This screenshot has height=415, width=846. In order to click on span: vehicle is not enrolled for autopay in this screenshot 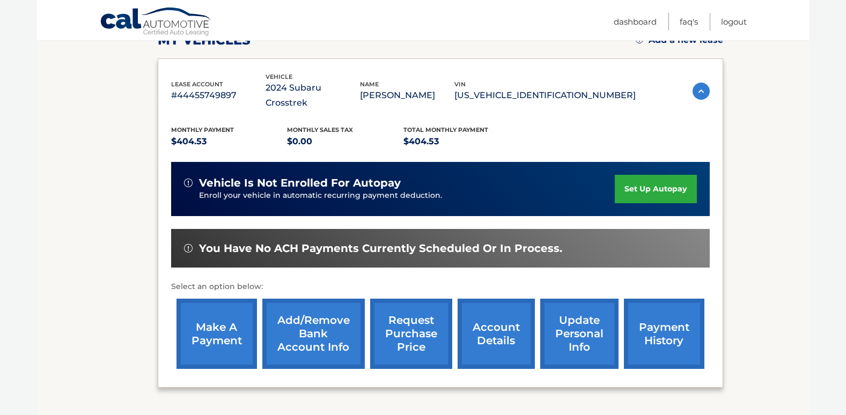, I will do `click(300, 183)`.